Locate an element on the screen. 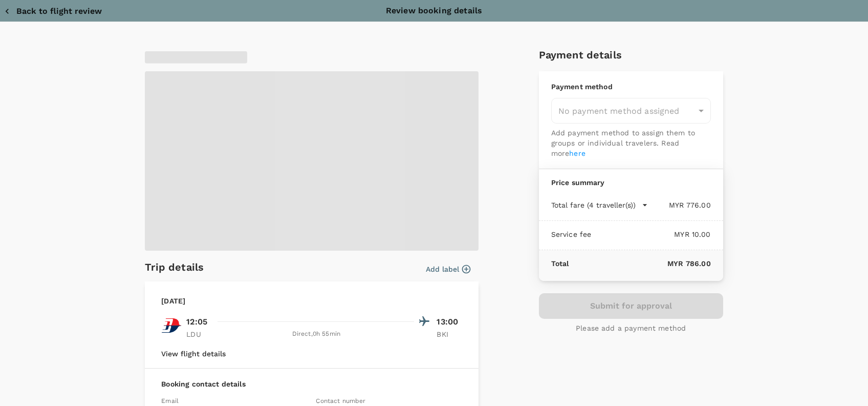  p: LDU is located at coordinates (199, 334).